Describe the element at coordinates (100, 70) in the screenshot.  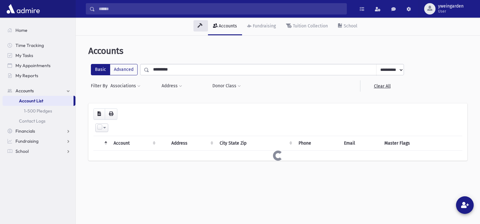
I see `label: Basic` at that location.